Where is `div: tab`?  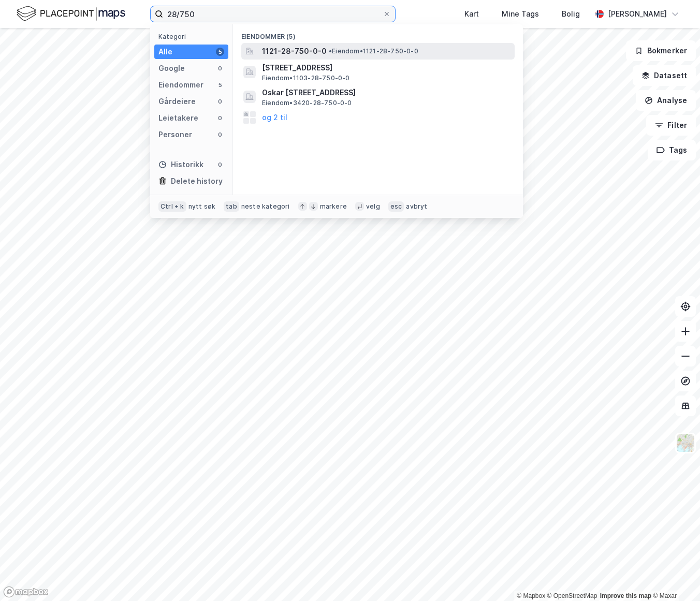
div: tab is located at coordinates (232, 206).